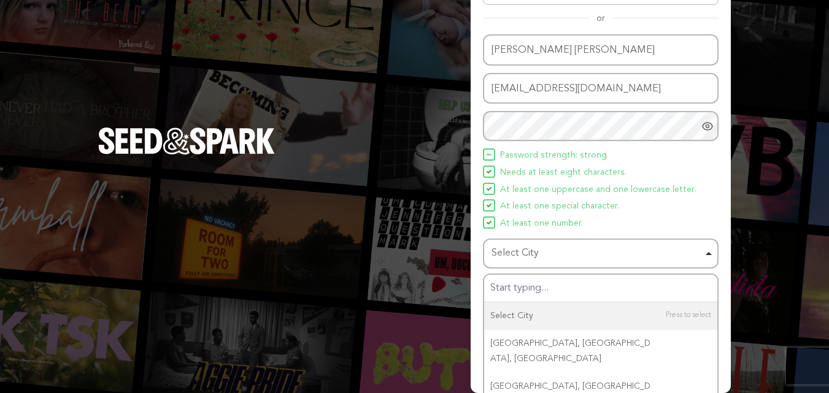 The height and width of the screenshot is (393, 829). Describe the element at coordinates (187, 141) in the screenshot. I see `img: Seed&Spark Logo` at that location.